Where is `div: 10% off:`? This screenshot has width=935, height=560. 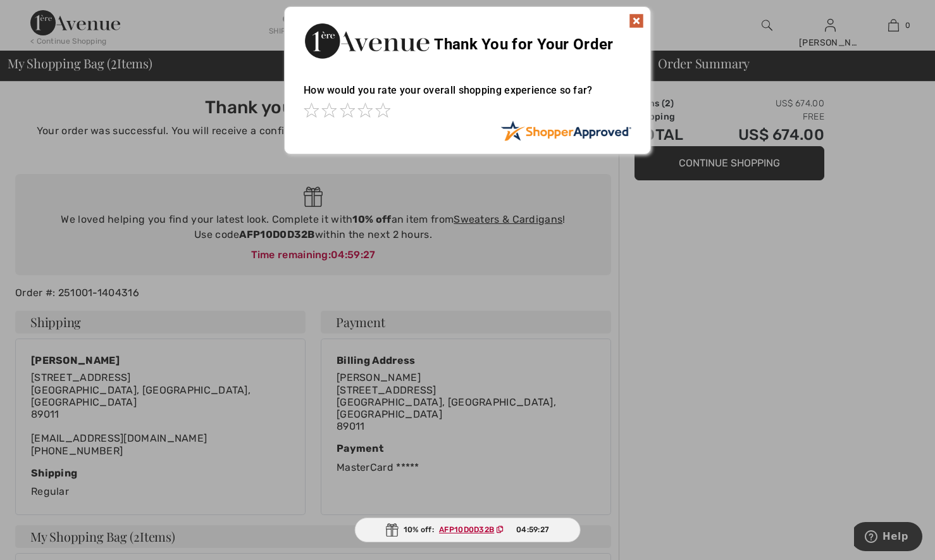
div: 10% off: is located at coordinates (468, 529).